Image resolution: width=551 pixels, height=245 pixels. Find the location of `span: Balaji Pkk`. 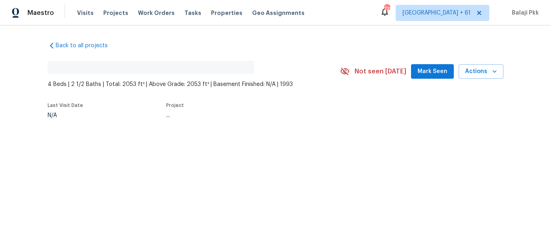

span: Balaji Pkk is located at coordinates (524, 13).